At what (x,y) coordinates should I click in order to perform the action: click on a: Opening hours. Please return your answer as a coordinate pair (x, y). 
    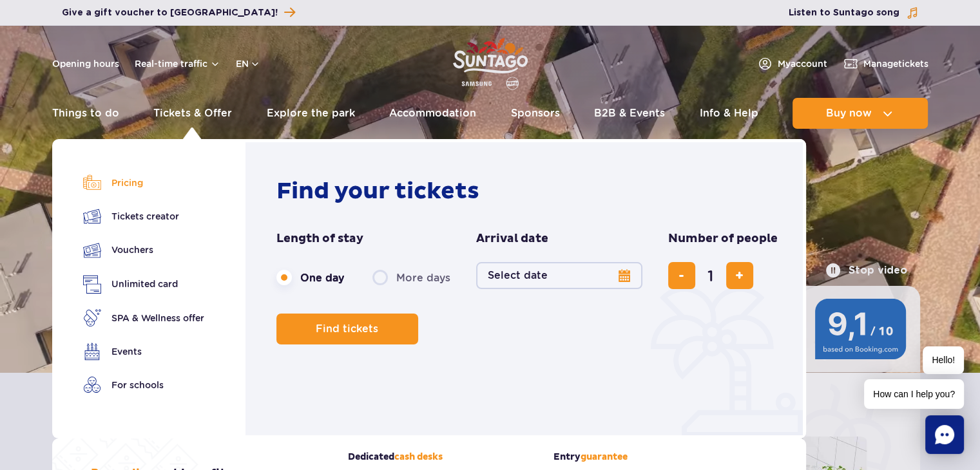
    Looking at the image, I should click on (86, 64).